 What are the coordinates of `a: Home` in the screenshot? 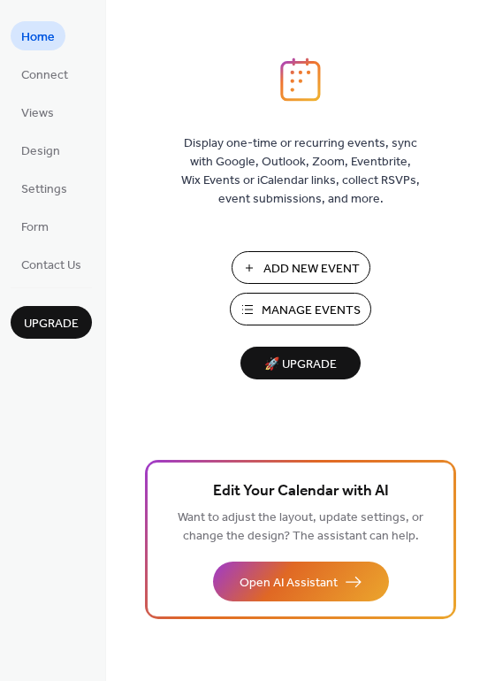 It's located at (38, 35).